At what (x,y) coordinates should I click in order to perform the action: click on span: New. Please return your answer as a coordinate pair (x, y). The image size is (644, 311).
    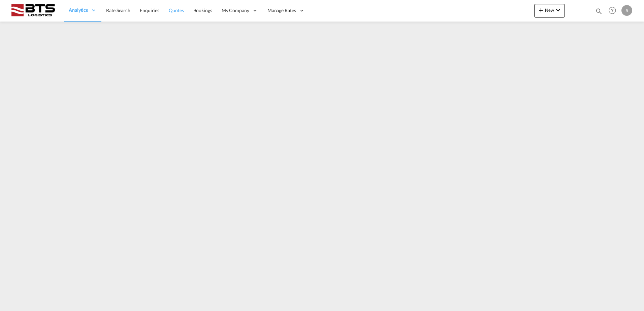
    Looking at the image, I should click on (550, 10).